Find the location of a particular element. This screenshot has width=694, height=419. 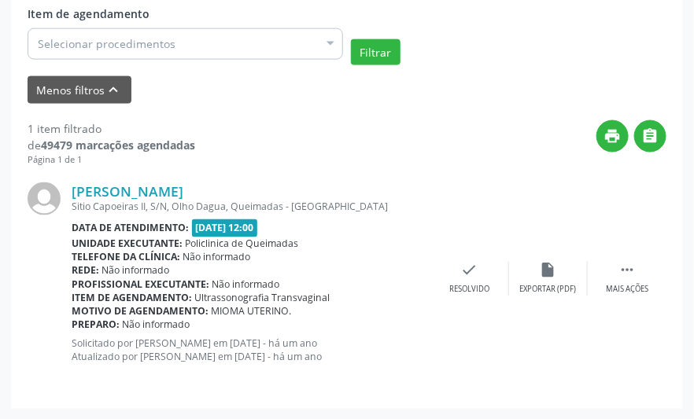

strong: 49479 marcações agendadas is located at coordinates (118, 145).